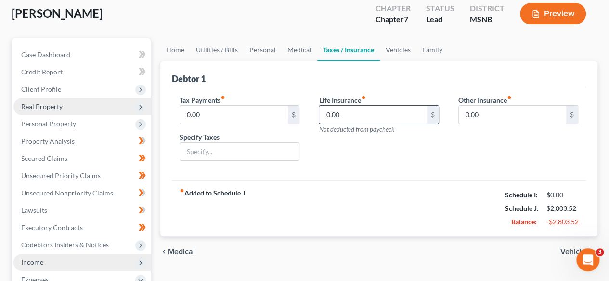 The image size is (609, 281). What do you see at coordinates (42, 72) in the screenshot?
I see `span: Credit Report` at bounding box center [42, 72].